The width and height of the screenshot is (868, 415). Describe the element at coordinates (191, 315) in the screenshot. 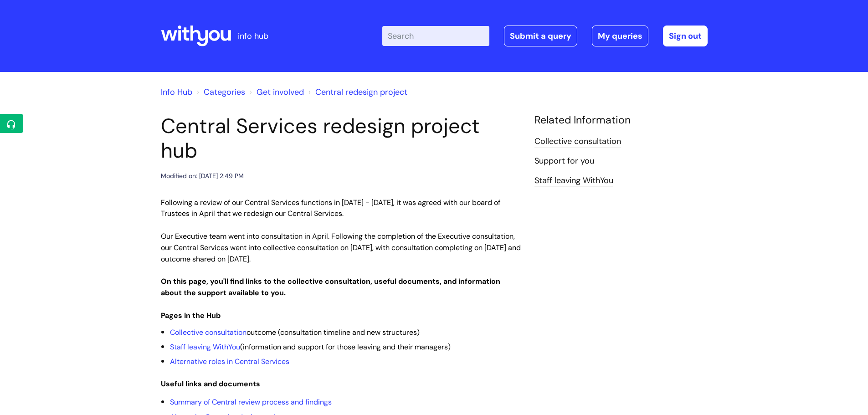

I see `strong: Pages in the Hub` at that location.